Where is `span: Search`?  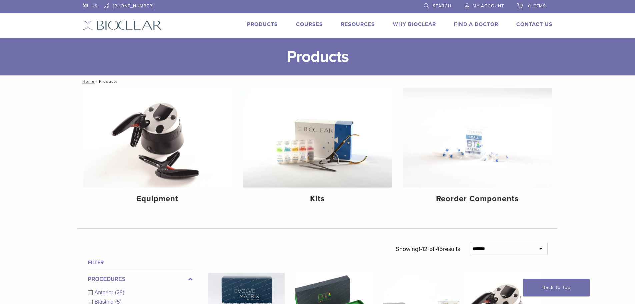 span: Search is located at coordinates (442, 6).